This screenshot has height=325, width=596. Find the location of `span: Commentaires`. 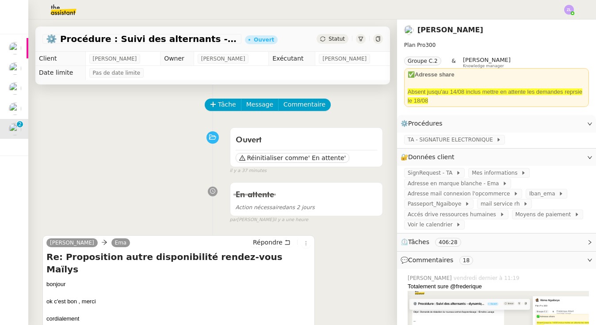

span: Commentaires is located at coordinates (430, 260).